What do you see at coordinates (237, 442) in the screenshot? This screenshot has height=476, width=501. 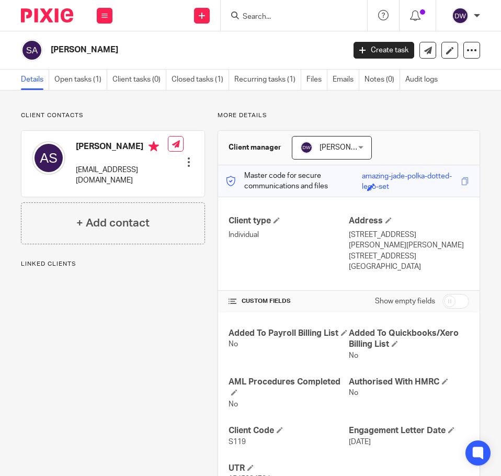 I see `span: S119` at bounding box center [237, 442].